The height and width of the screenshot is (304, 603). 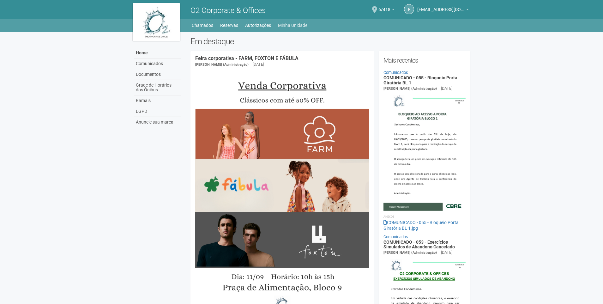 What do you see at coordinates (292, 25) in the screenshot?
I see `a: Minha Unidade` at bounding box center [292, 25].